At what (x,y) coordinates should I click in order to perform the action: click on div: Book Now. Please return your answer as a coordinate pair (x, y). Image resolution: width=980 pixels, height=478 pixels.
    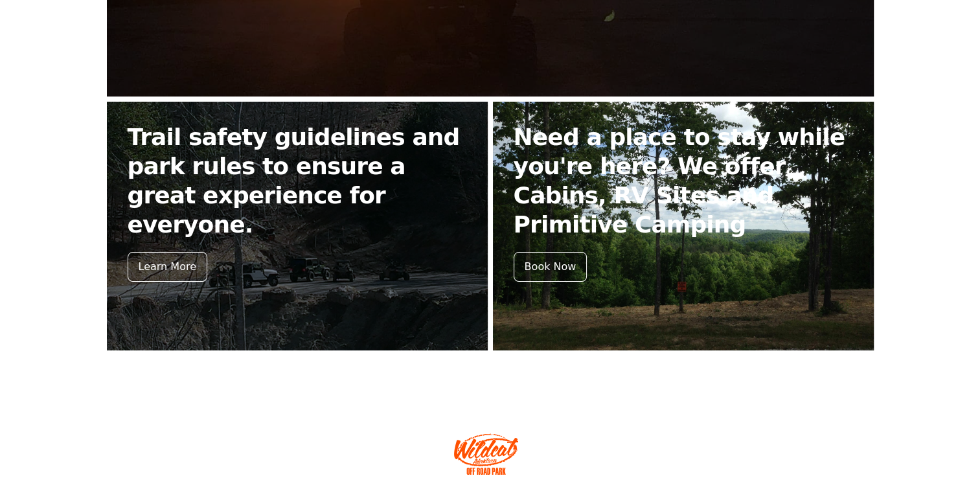
    Looking at the image, I should click on (551, 266).